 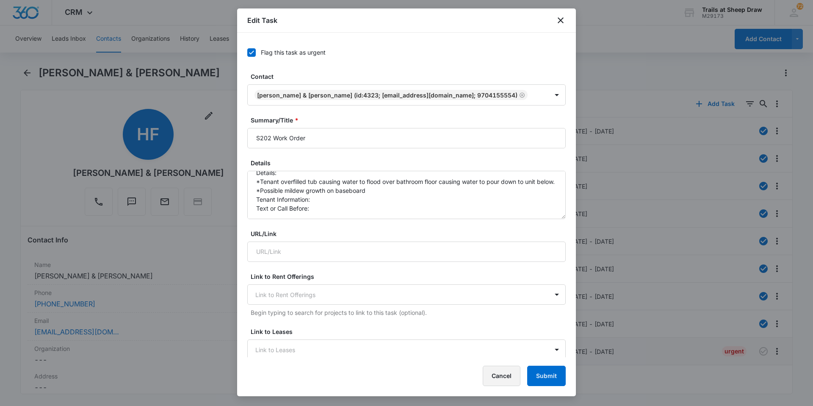 I want to click on button: close, so click(x=561, y=20).